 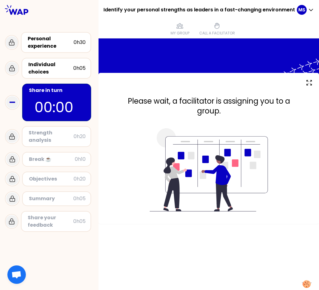 What do you see at coordinates (50, 221) in the screenshot?
I see `div: Share your feedback` at bounding box center [50, 221].